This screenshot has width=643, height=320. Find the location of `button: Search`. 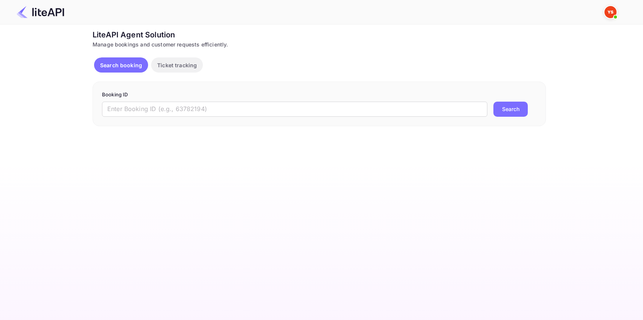

button: Search is located at coordinates (510, 109).